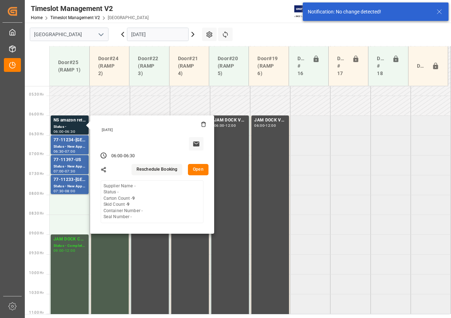 This screenshot has width=451, height=318. What do you see at coordinates (123, 202) in the screenshot?
I see `div: Supplier Name - Status - Carton Count - Skid Count - Container Number - Seal Number -` at bounding box center [123, 202].